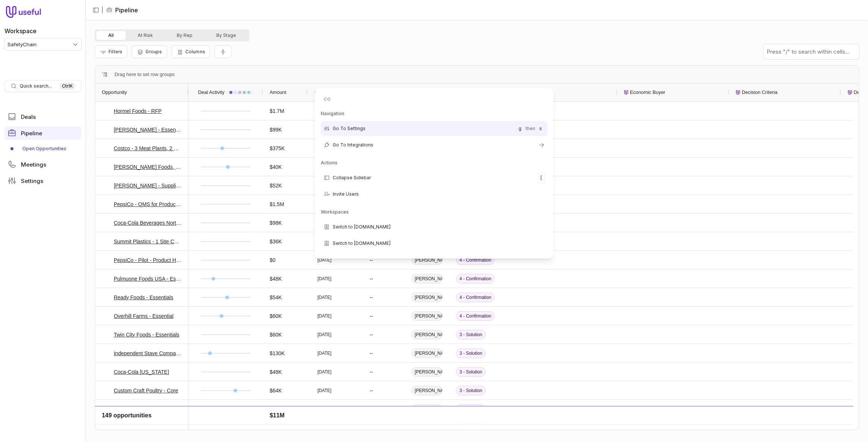 The height and width of the screenshot is (442, 868). I want to click on div: Invite Users, so click(434, 194).